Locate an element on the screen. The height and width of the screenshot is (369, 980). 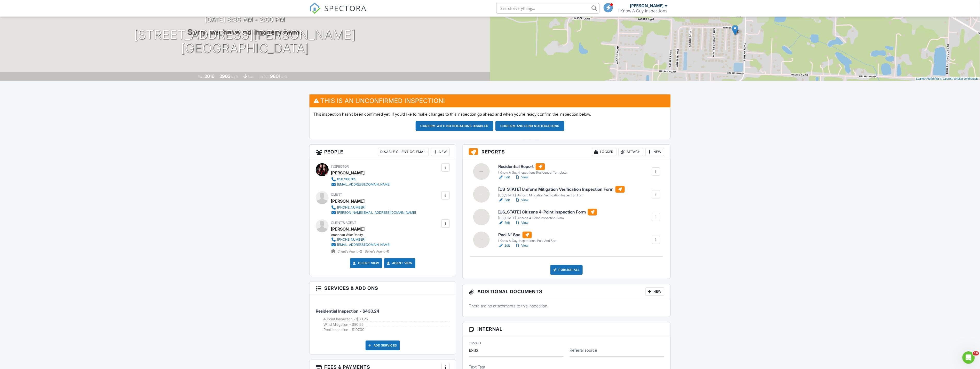
h3: Additional Documents is located at coordinates (566, 292).